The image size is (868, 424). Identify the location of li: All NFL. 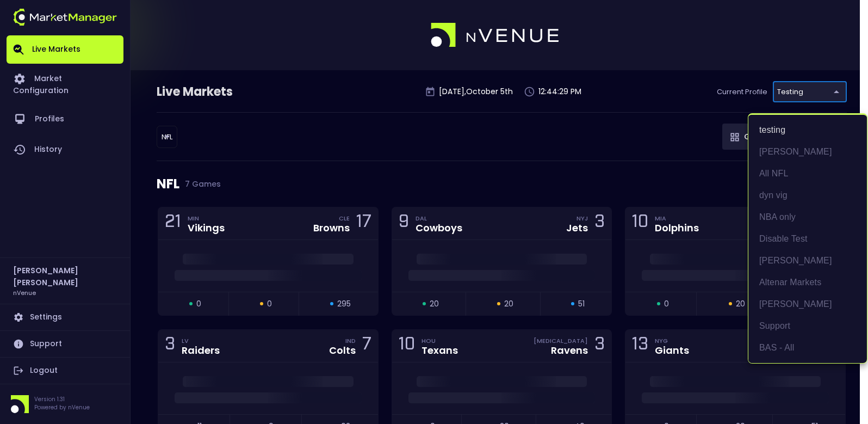
(808, 174).